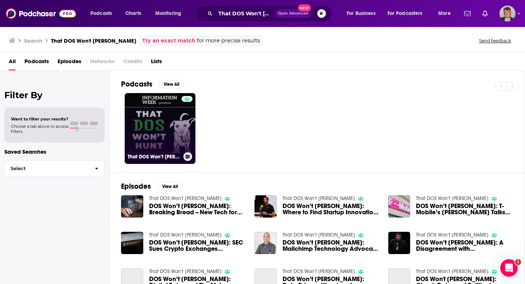  I want to click on span: For Business, so click(361, 14).